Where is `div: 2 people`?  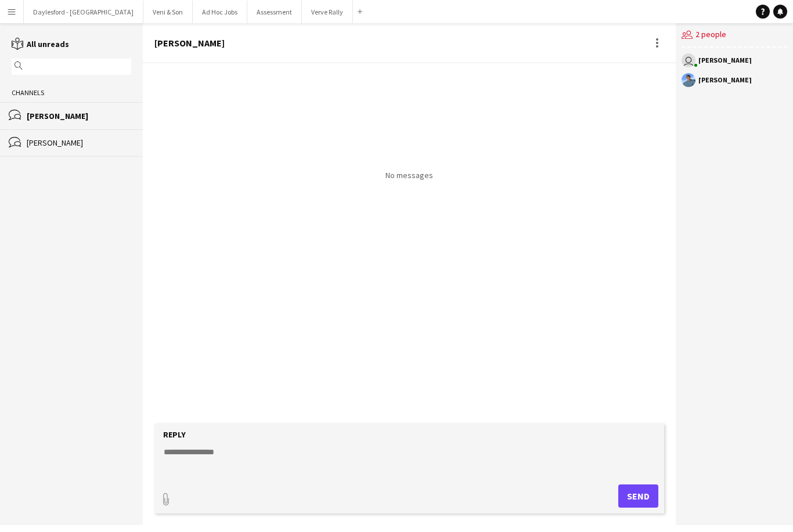
div: 2 people is located at coordinates (734, 36).